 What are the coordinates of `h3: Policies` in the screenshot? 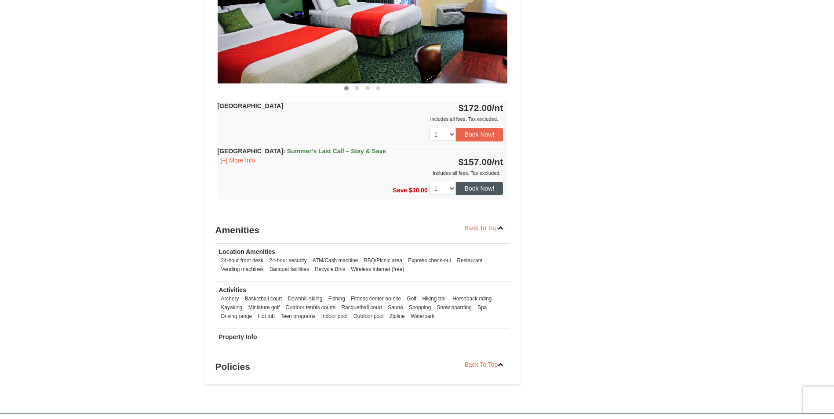 It's located at (363, 367).